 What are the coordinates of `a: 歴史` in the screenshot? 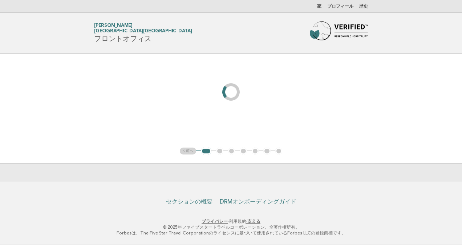 It's located at (364, 7).